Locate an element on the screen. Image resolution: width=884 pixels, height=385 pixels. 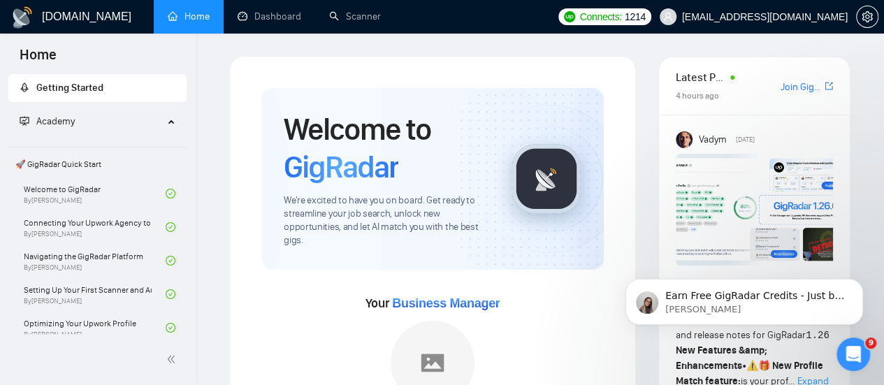
img: Profile image for Mariia is located at coordinates (43, 53).